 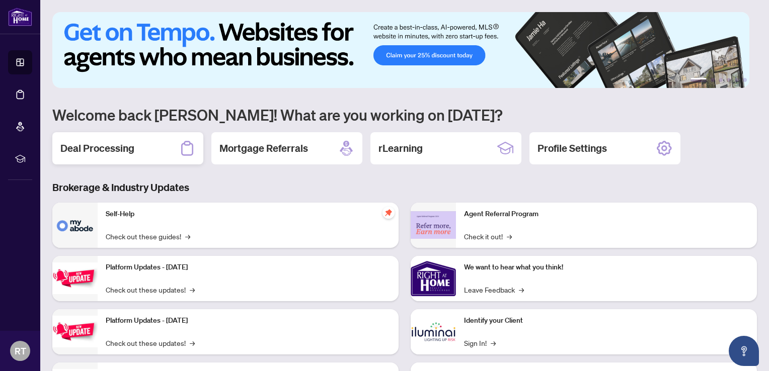 I want to click on a: Sign In!→, so click(x=480, y=343).